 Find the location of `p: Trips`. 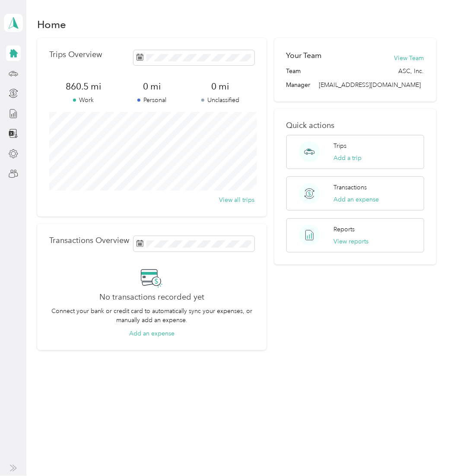

p: Trips is located at coordinates (340, 145).